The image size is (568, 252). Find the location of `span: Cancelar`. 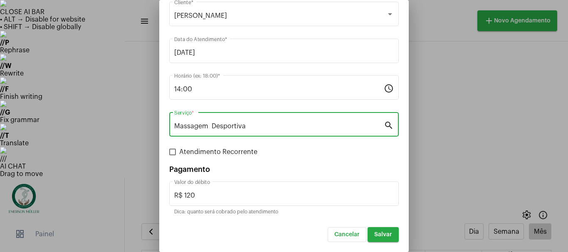

span: Cancelar is located at coordinates (347, 235).